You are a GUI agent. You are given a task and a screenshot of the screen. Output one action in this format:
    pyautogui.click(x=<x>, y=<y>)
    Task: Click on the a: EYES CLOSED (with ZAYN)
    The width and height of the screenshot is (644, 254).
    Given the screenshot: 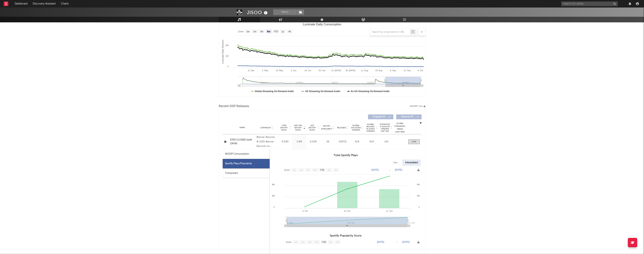 What is the action you would take?
    pyautogui.click(x=242, y=142)
    